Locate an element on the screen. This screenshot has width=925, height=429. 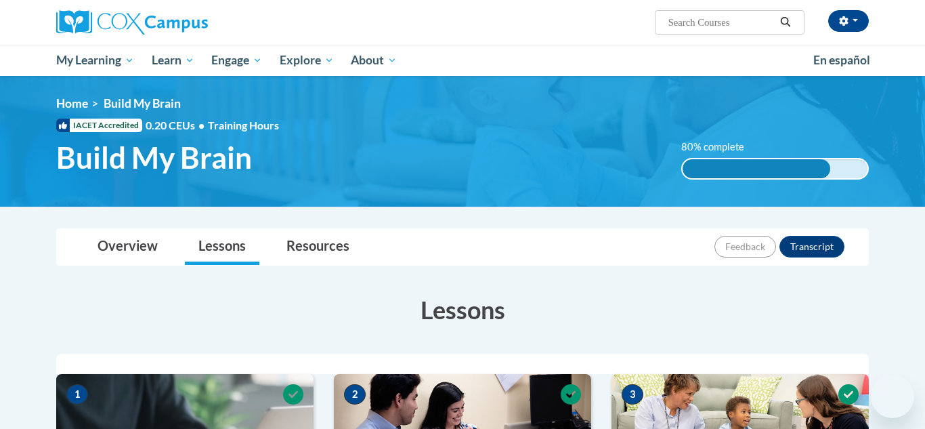
a: About is located at coordinates (375, 60).